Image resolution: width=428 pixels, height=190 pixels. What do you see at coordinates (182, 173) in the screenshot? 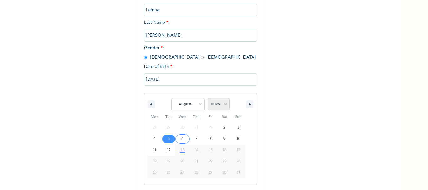
I see `span: 27` at bounding box center [182, 173].